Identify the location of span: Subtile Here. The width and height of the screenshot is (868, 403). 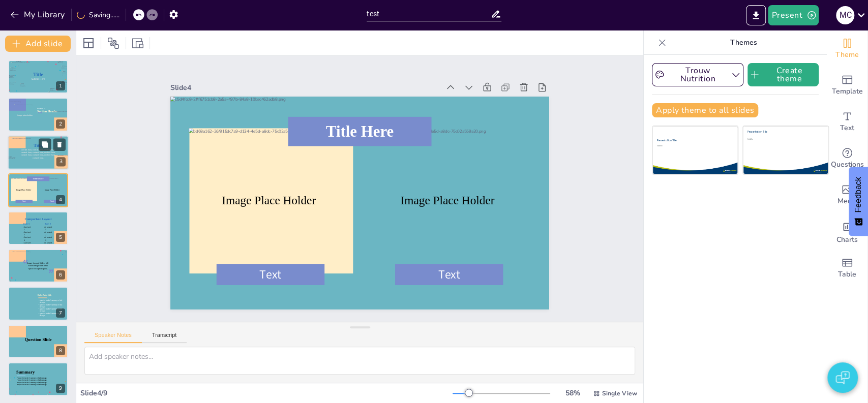
(38, 79).